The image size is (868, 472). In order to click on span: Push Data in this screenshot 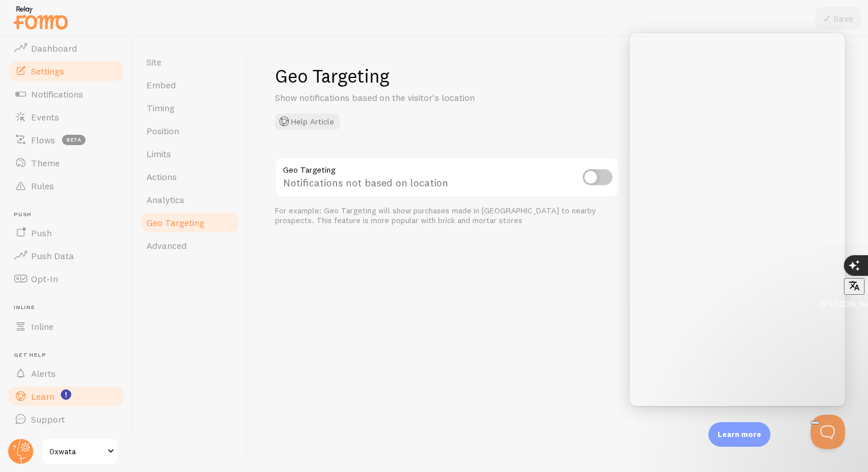, I will do `click(52, 256)`.